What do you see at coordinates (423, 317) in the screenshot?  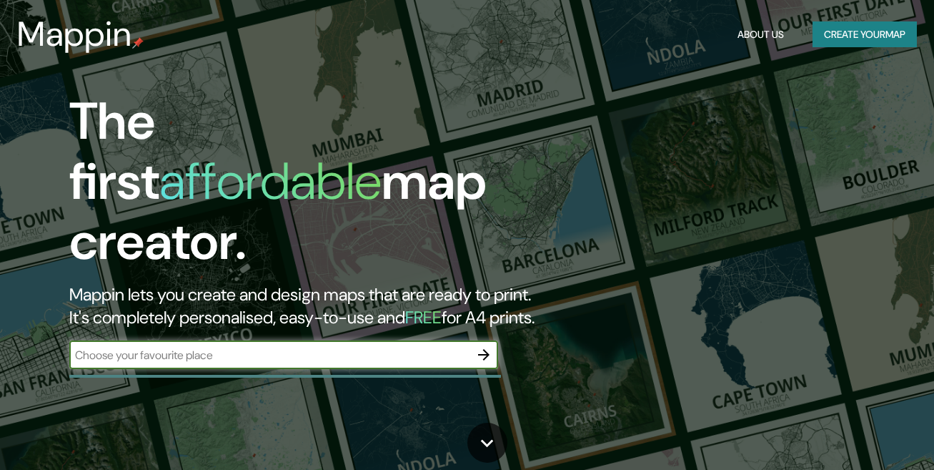 I see `h5: FREE` at bounding box center [423, 317].